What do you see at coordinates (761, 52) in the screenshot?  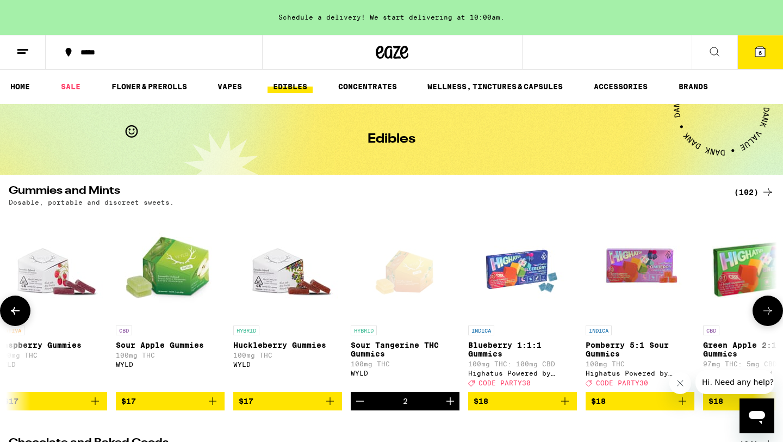 I see `button: 6` at bounding box center [761, 52].